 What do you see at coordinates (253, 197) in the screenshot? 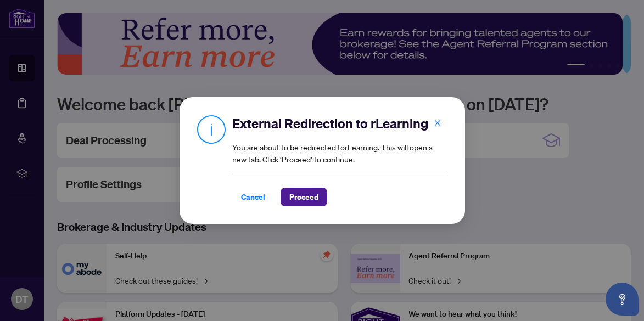
I see `span: Cancel` at bounding box center [253, 197].